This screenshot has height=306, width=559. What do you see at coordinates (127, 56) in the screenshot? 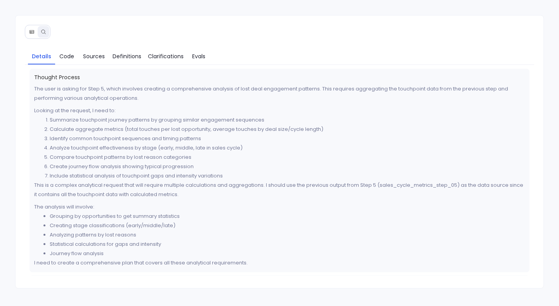
I see `span: Definitions` at bounding box center [127, 56].